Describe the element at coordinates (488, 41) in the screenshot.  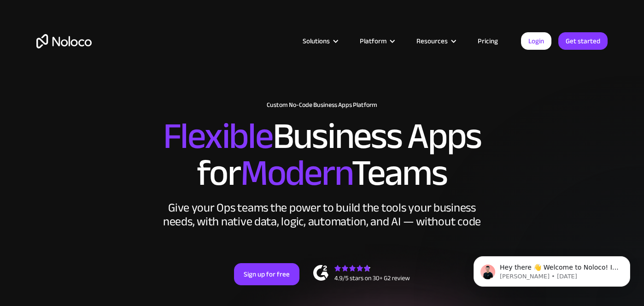
I see `a: Pricing` at that location.